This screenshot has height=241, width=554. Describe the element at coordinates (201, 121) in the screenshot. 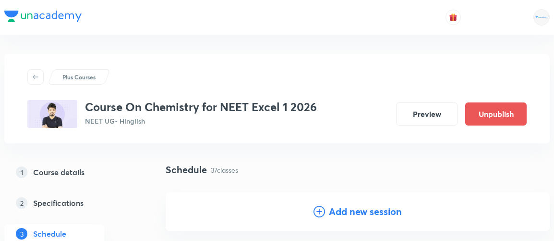

I see `p: NEET UG • Hinglish` at that location.